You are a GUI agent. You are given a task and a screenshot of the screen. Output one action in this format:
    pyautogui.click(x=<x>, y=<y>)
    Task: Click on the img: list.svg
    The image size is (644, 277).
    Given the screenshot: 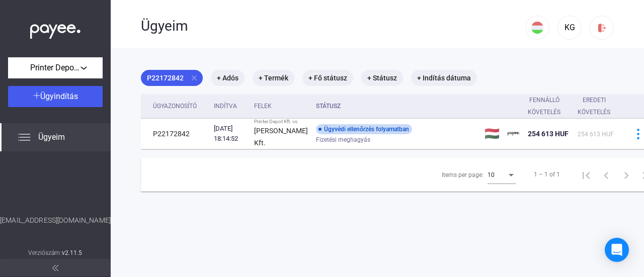 What is the action you would take?
    pyautogui.click(x=24, y=137)
    